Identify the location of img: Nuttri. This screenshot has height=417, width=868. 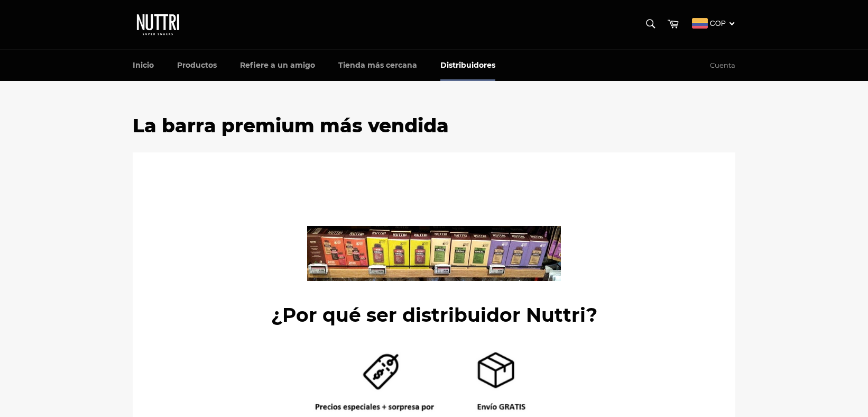
(159, 24).